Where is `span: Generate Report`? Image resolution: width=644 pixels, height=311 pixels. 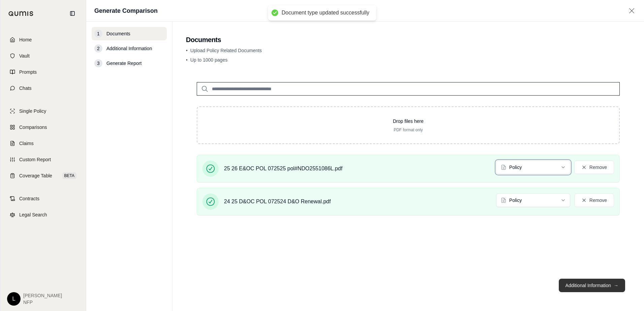
span: Generate Report is located at coordinates (124, 63).